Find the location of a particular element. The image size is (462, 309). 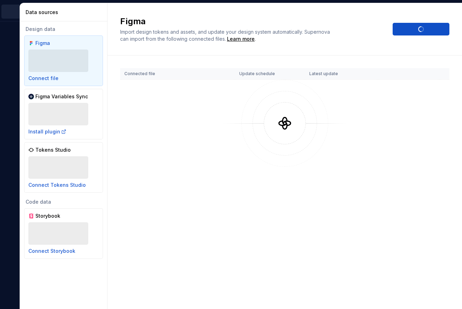

a: StorybookConnect Storybook is located at coordinates (63, 233).